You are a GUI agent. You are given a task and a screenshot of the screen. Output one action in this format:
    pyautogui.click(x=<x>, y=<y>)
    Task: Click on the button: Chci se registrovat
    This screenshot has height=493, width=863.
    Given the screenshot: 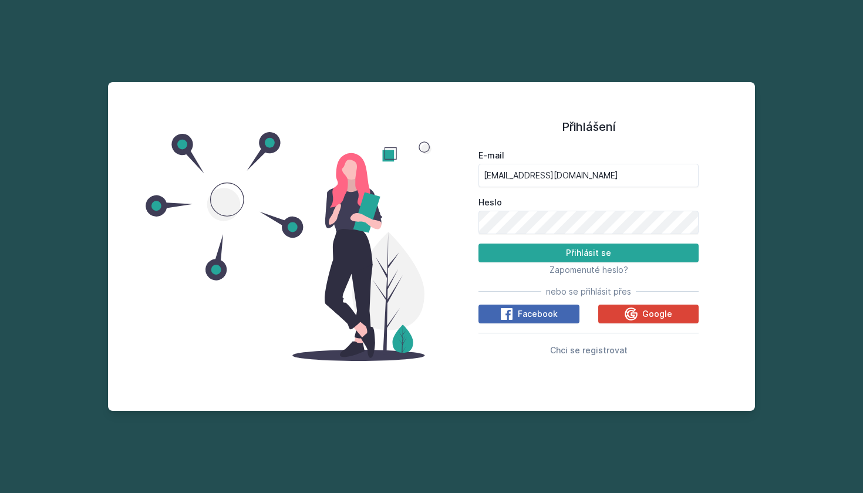 What is the action you would take?
    pyautogui.click(x=589, y=350)
    